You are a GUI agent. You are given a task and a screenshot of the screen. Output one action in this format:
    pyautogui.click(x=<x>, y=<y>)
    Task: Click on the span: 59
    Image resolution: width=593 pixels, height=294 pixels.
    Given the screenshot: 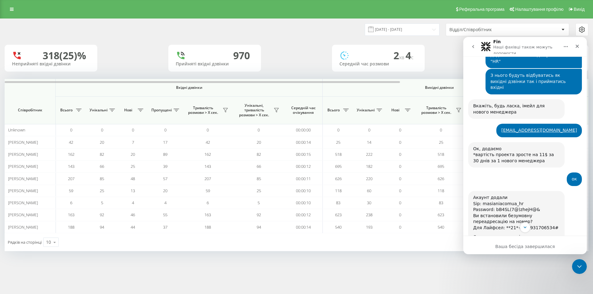 What is the action you would take?
    pyautogui.click(x=208, y=191)
    